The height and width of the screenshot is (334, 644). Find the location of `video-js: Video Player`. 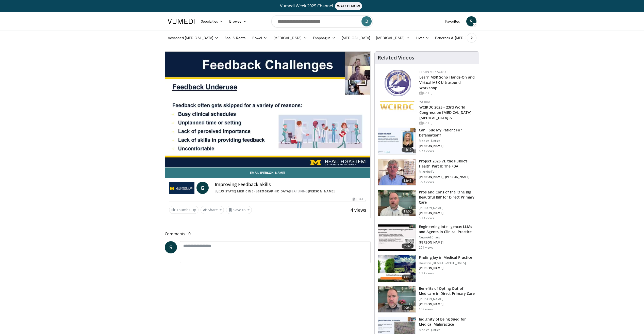

video-js: Video Player is located at coordinates (268, 109).